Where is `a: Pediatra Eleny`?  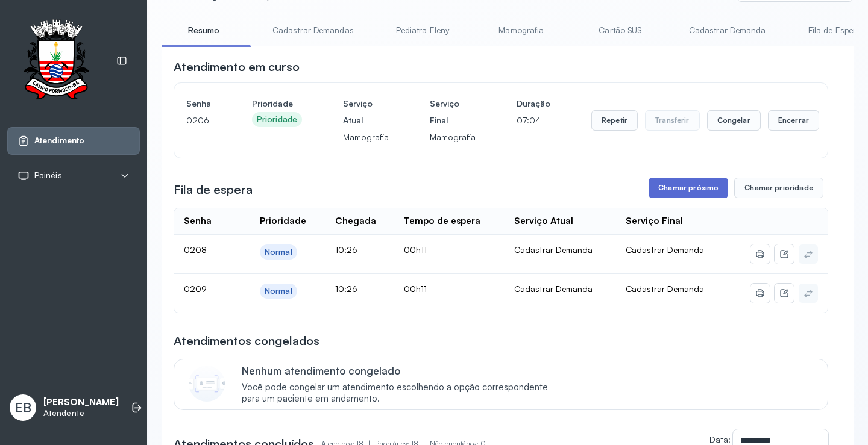
a: Pediatra Eleny is located at coordinates (423, 30).